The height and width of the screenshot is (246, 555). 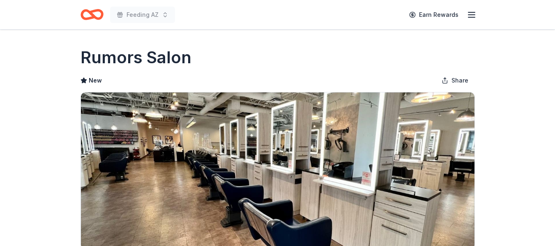 What do you see at coordinates (95, 81) in the screenshot?
I see `span: New` at bounding box center [95, 81].